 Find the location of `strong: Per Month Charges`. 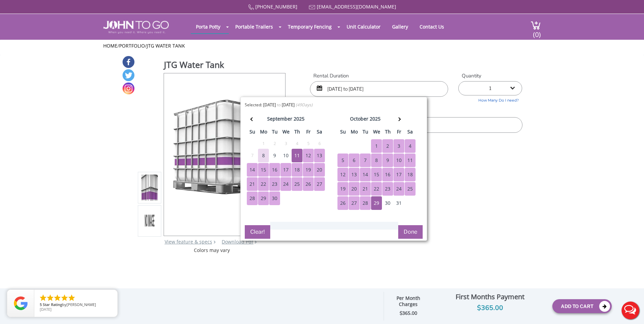

strong: Per Month Charges is located at coordinates (408, 301).